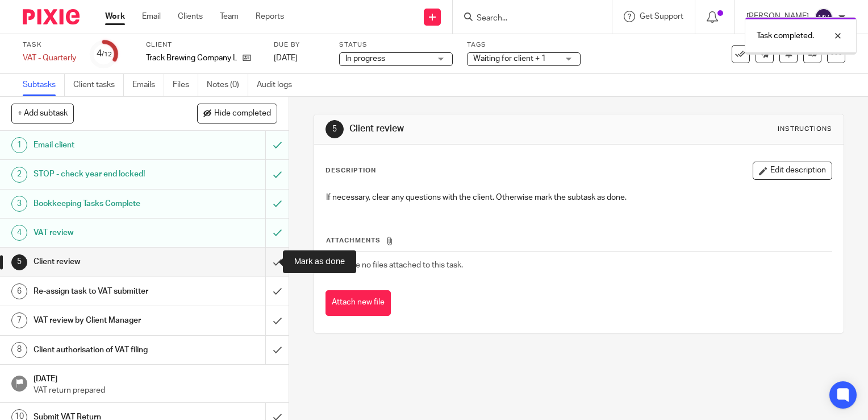  Describe the element at coordinates (278, 85) in the screenshot. I see `a: Audit logs` at that location.